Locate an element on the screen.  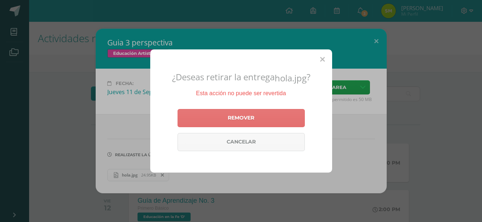
span: Esta acción no puede ser revertida is located at coordinates (241, 93).